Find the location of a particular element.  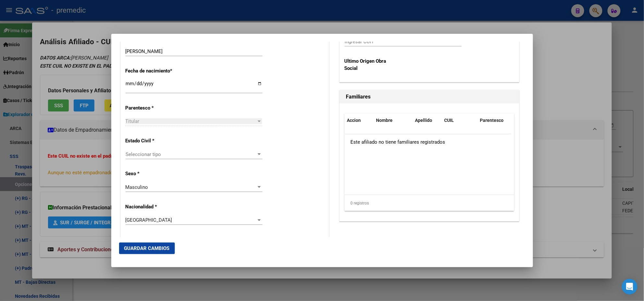

span: Parentesco is located at coordinates (492, 120).